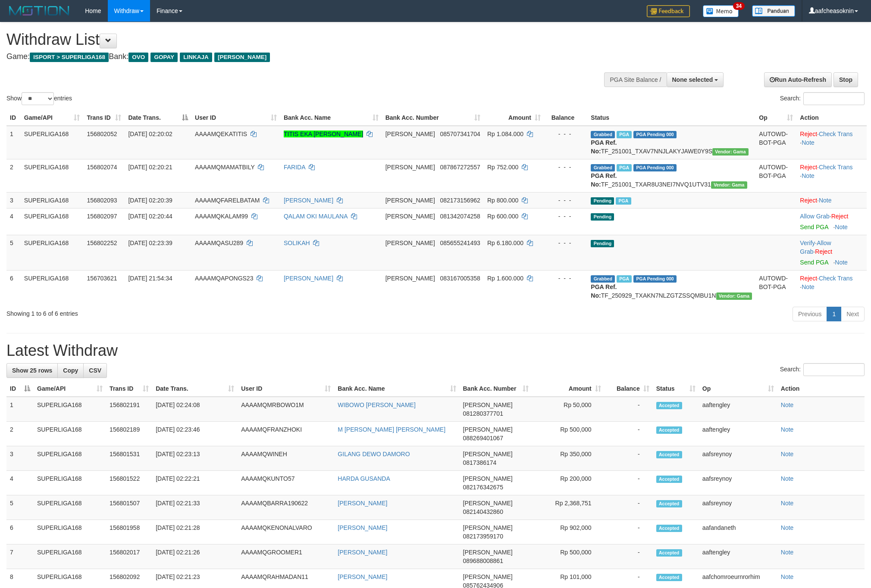  What do you see at coordinates (436, 351) in the screenshot?
I see `h1: Latest Withdraw` at bounding box center [436, 351].